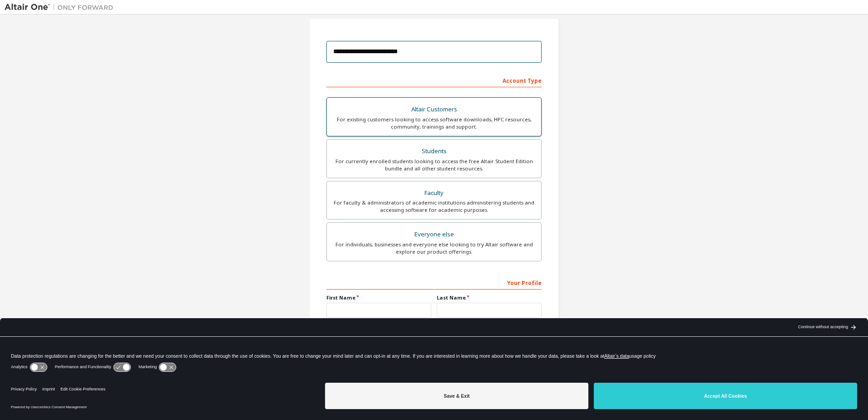  What do you see at coordinates (489, 297) in the screenshot?
I see `label: Last Name` at bounding box center [489, 297].